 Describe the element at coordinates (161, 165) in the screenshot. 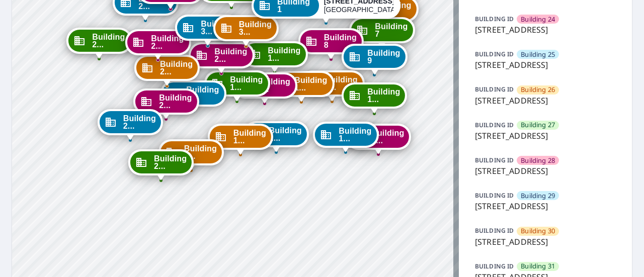

I see `div: Dropped pin, building Building 23, Commercial property, 7627 East 37th Street North Wichita, KS 6...` at that location.